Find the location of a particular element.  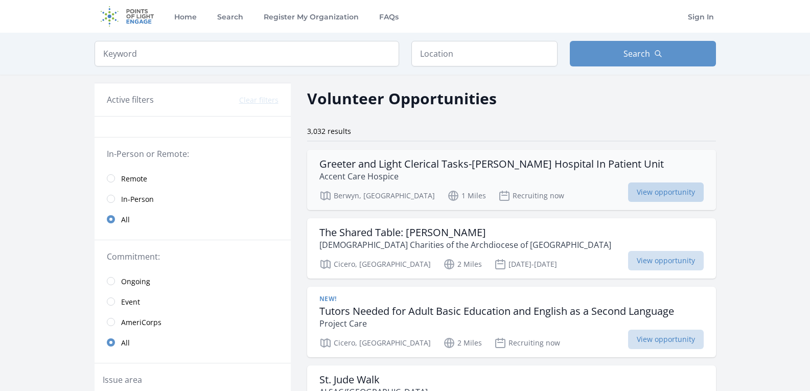

span: Search is located at coordinates (637, 54).